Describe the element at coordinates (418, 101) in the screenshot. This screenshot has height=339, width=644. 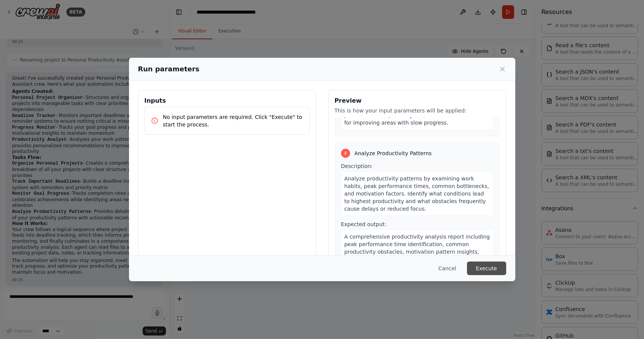
I see `h3: Preview` at that location.